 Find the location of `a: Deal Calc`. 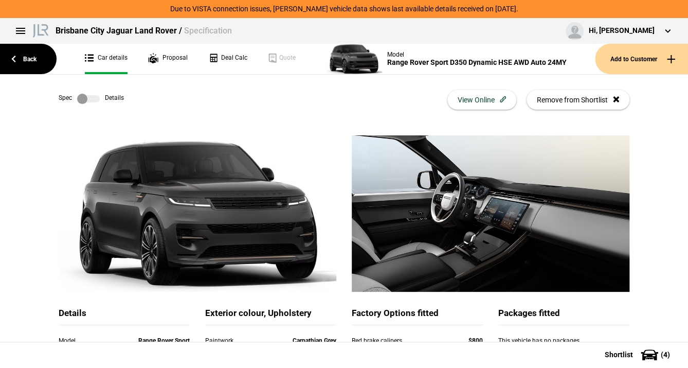

a: Deal Calc is located at coordinates (228, 59).